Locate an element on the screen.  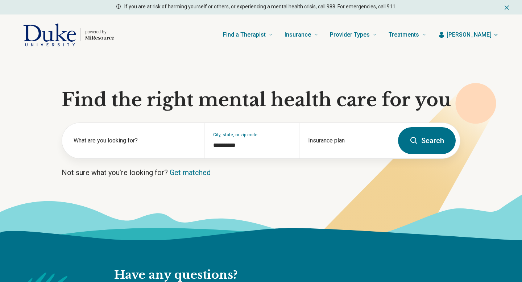
a: Treatments is located at coordinates (407, 35).